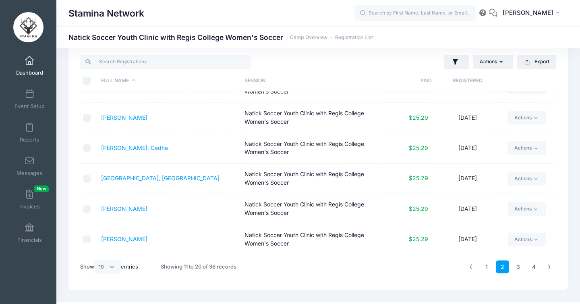 The width and height of the screenshot is (580, 304). What do you see at coordinates (468, 81) in the screenshot?
I see `th: Registered: activate to sort column ascending` at bounding box center [468, 81].